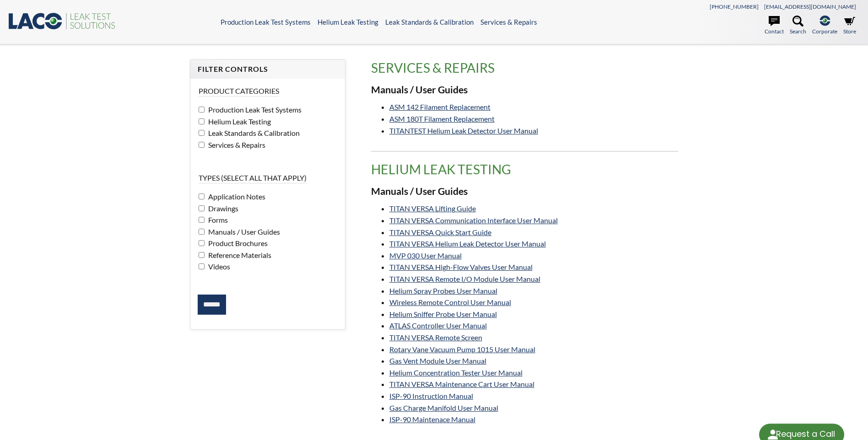  I want to click on a: TITAN VERSA Helium Leak Detector User Manual, so click(467, 244).